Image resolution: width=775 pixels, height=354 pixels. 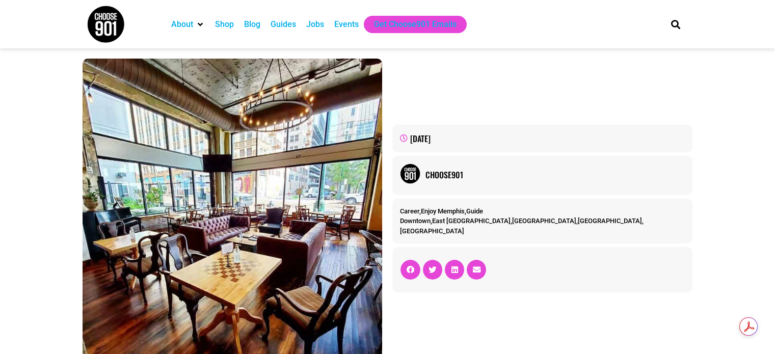 I want to click on a: Guides, so click(x=283, y=24).